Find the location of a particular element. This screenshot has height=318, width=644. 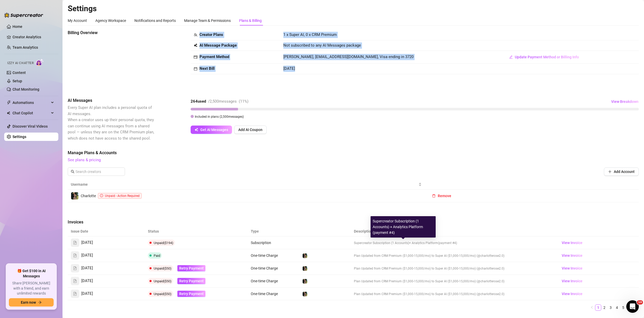

a: Team Analytics is located at coordinates (25, 47).